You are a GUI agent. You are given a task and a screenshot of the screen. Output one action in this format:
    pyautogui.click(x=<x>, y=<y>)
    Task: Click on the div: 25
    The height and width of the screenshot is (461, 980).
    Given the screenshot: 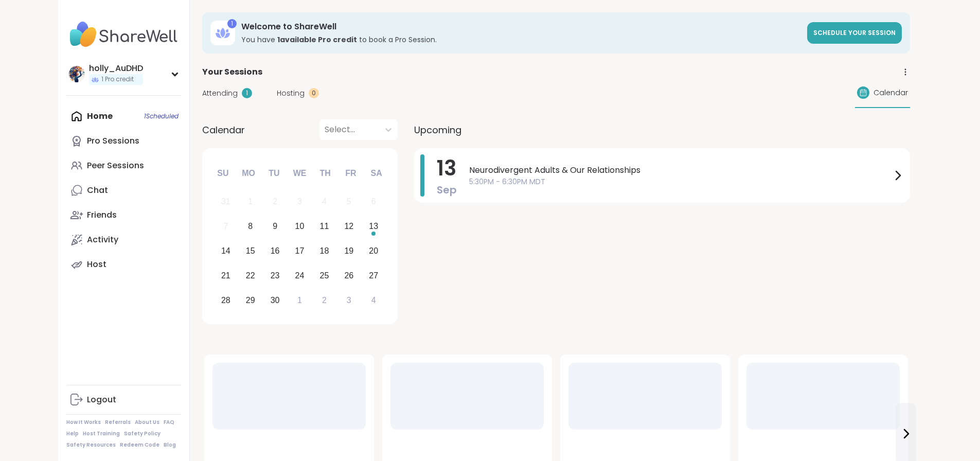 What is the action you would take?
    pyautogui.click(x=324, y=276)
    